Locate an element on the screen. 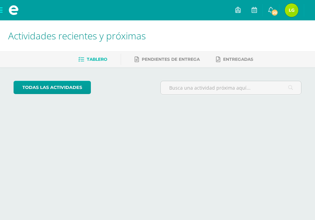  a: Entregadas is located at coordinates (235, 59).